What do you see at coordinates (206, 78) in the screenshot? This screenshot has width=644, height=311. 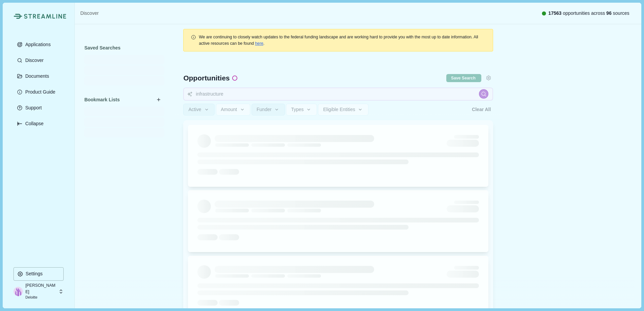 I see `span: Opportunities` at bounding box center [206, 78].